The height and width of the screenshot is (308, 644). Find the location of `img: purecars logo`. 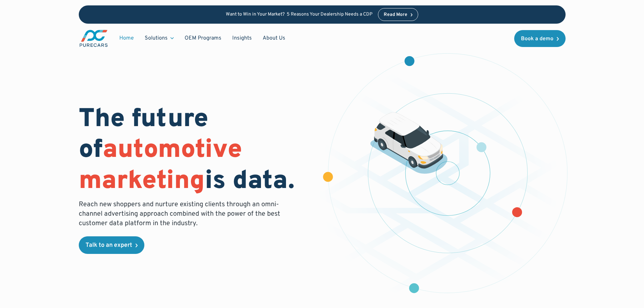

img: purecars logo is located at coordinates (93, 38).